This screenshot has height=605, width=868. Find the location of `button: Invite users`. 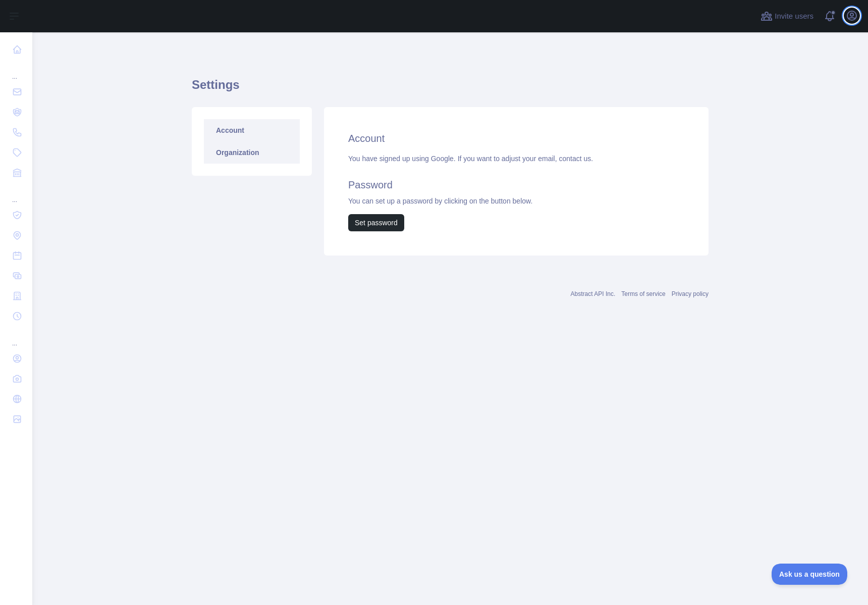

button: Invite users is located at coordinates (787, 16).